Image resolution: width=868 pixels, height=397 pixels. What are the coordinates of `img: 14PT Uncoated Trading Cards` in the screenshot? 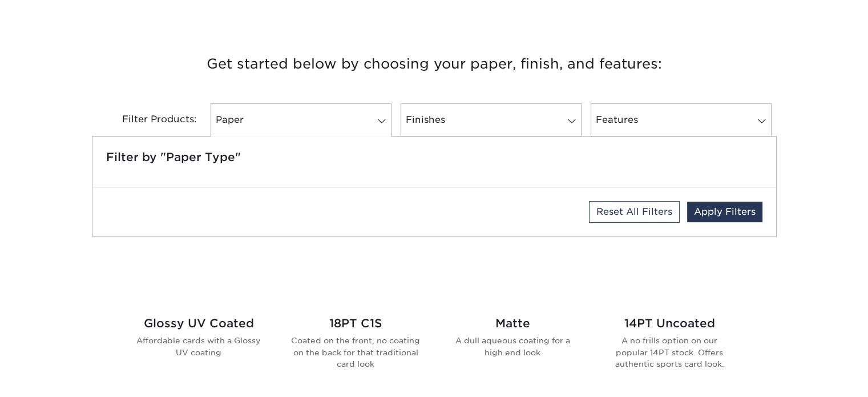 It's located at (670, 242).